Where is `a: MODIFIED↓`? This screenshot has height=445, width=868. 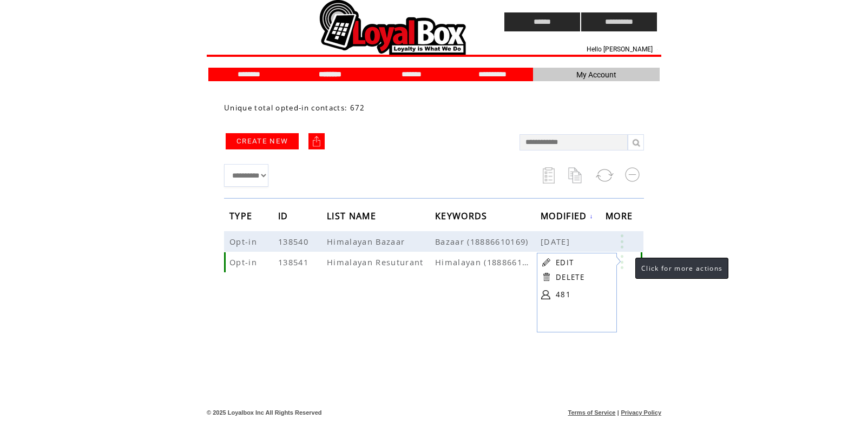 a: MODIFIED↓ is located at coordinates (567, 216).